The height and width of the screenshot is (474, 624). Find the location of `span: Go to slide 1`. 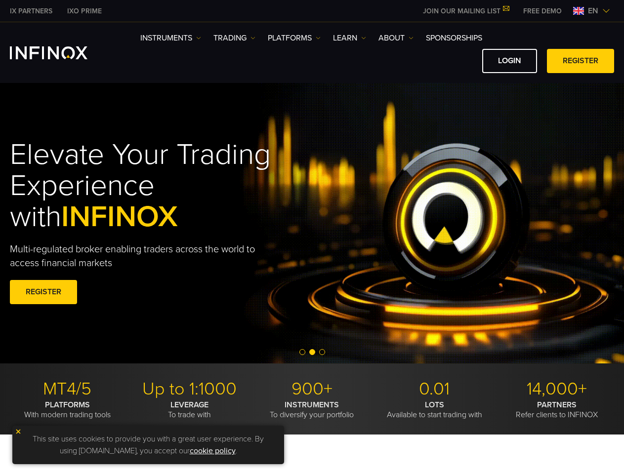

span: Go to slide 1 is located at coordinates (302, 352).